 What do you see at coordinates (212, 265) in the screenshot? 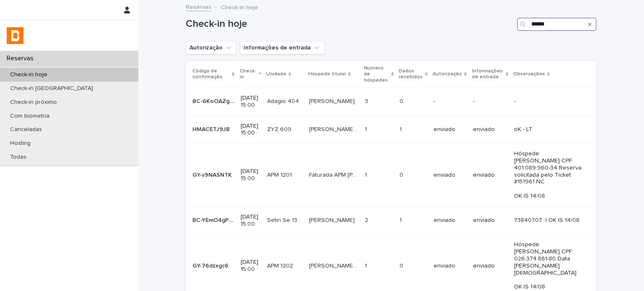
I see `p: GY-76dzxgc6` at bounding box center [212, 265].